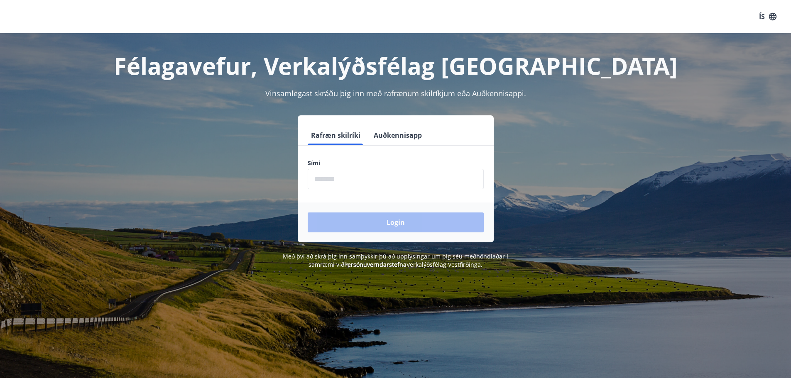  What do you see at coordinates (396, 93) in the screenshot?
I see `span: Vinsamlegast skráðu þig inn með rafrænum skilríkjum eða Auðkennisappi.` at bounding box center [396, 93].